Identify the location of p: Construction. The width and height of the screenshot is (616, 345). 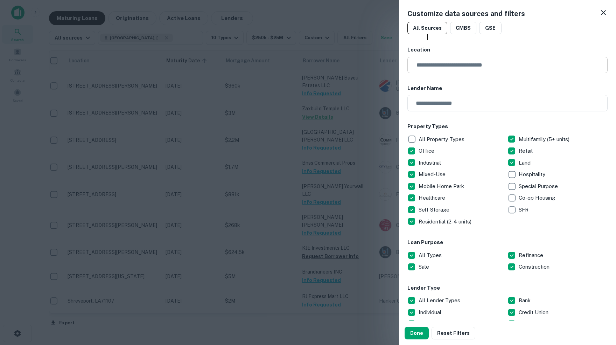
(534, 267).